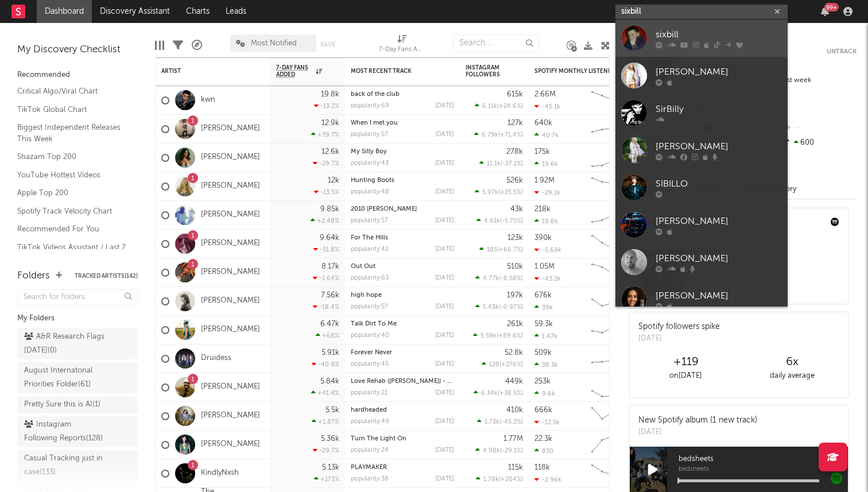 The width and height of the screenshot is (868, 492). Describe the element at coordinates (544, 393) in the screenshot. I see `div: 9.6k` at that location.